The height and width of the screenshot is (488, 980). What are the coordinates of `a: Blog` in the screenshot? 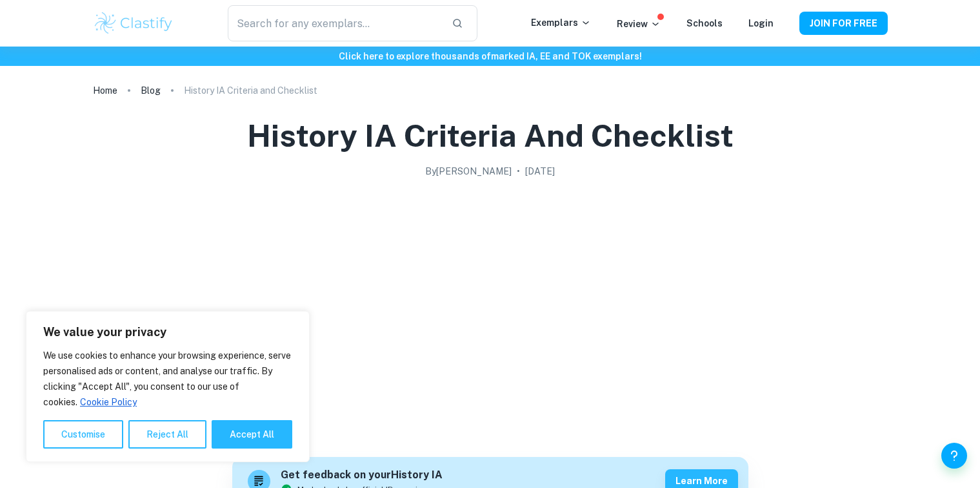 It's located at (150, 90).